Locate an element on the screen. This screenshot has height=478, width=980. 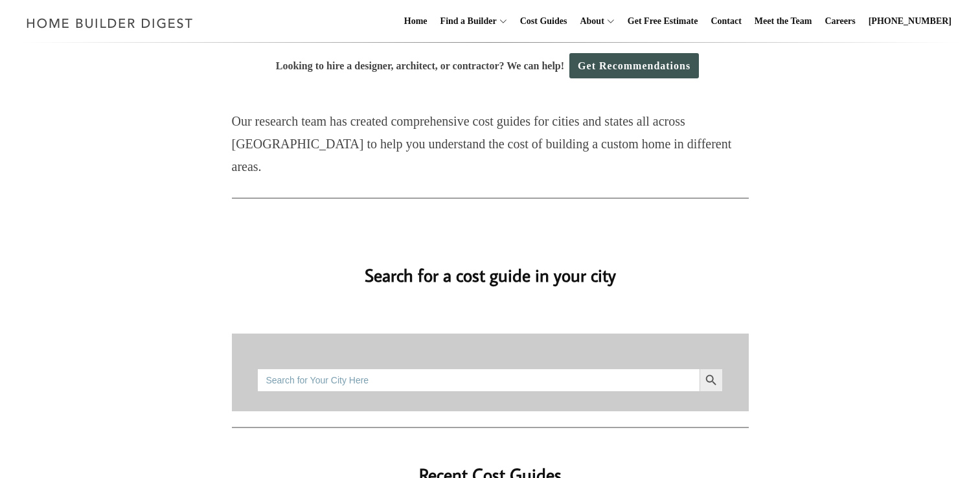
a: Find a Builder is located at coordinates (466, 22).